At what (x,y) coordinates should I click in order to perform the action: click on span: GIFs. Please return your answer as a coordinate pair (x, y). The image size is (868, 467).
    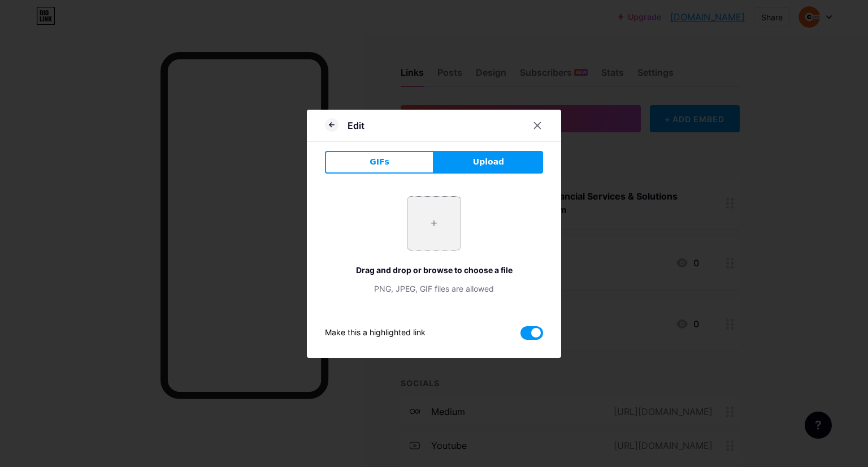
    Looking at the image, I should click on (379, 162).